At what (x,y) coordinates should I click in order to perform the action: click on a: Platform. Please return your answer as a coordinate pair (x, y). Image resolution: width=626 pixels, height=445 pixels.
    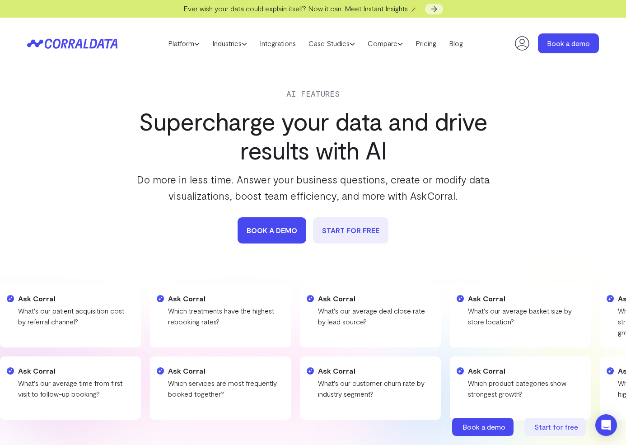
    Looking at the image, I should click on (184, 43).